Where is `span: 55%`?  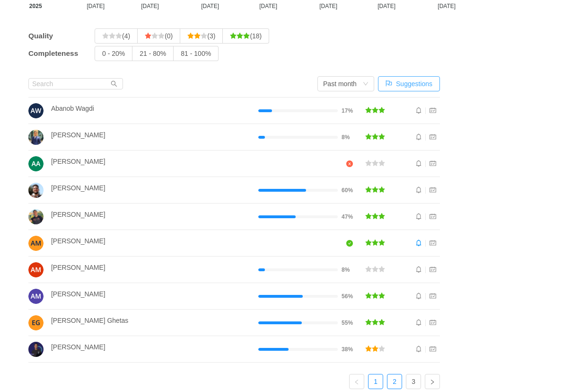
span: 55% is located at coordinates (347, 323).